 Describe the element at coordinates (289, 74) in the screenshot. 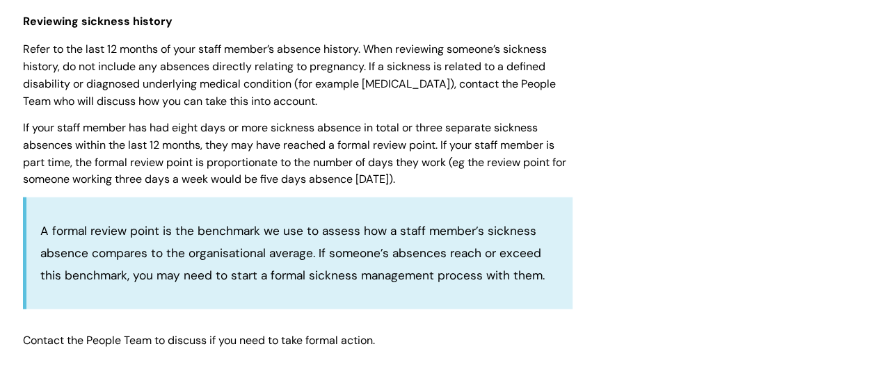

I see `span: Refer to the last 12 months of your staff member’s absence history. When reviewing someone’s sick...` at that location.